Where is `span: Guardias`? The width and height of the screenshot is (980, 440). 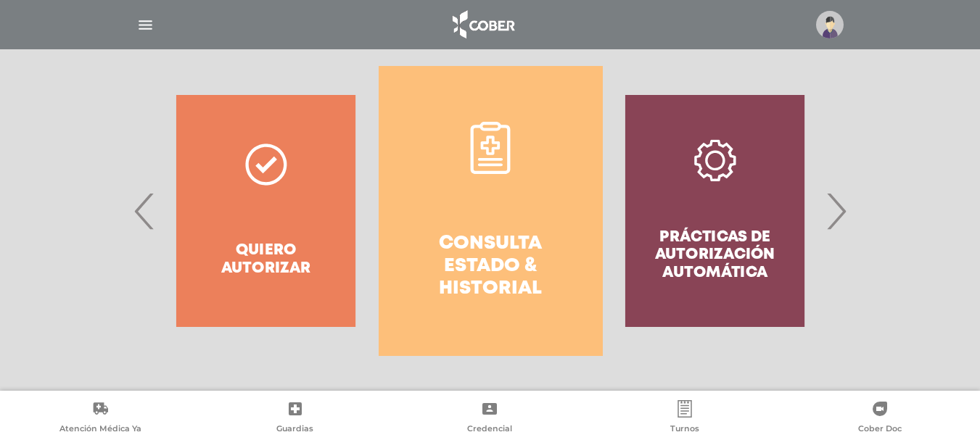
span: Guardias is located at coordinates (295, 430).